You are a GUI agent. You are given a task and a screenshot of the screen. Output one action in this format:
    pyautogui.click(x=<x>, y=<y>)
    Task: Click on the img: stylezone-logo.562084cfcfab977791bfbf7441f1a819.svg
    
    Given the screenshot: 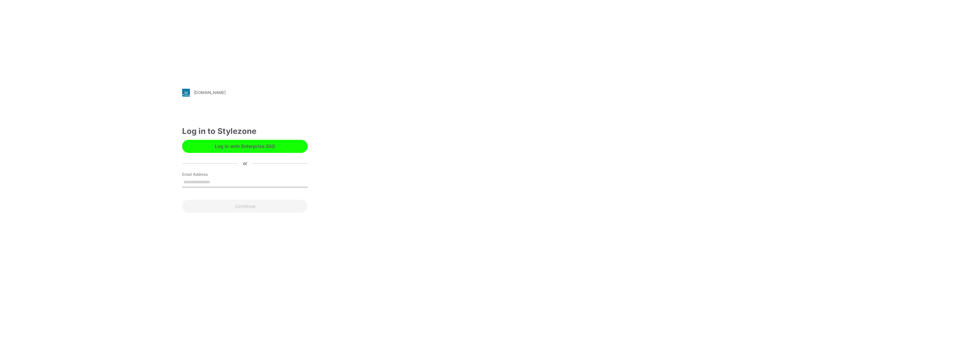 What is the action you would take?
    pyautogui.click(x=186, y=93)
    